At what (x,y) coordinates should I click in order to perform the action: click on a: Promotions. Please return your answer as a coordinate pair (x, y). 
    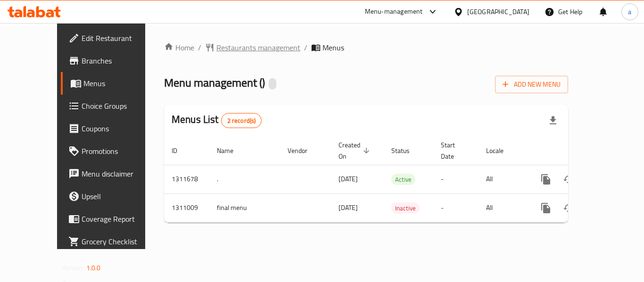
    Looking at the image, I should click on (113, 151).